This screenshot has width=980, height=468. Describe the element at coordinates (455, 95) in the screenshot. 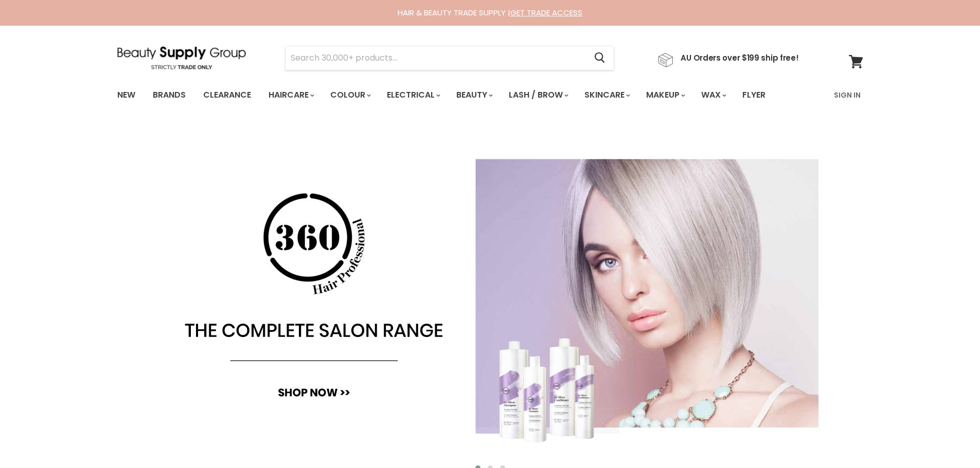

I see `ul: Main menu` at that location.